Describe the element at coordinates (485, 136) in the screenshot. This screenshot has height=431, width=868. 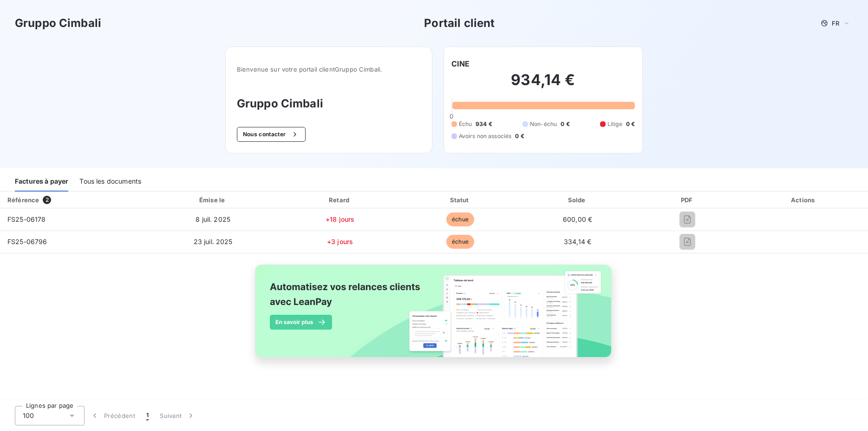
I see `span: Avoirs non associés` at that location.